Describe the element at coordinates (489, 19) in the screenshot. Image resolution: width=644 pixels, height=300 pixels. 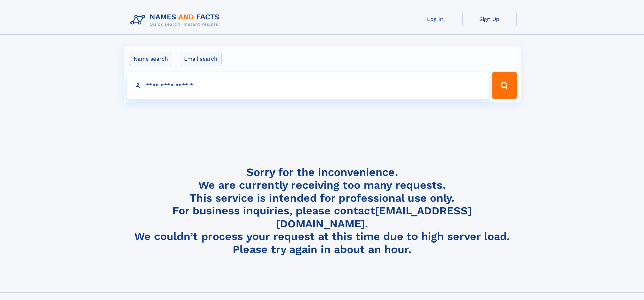
I see `a: Sign Up` at that location.